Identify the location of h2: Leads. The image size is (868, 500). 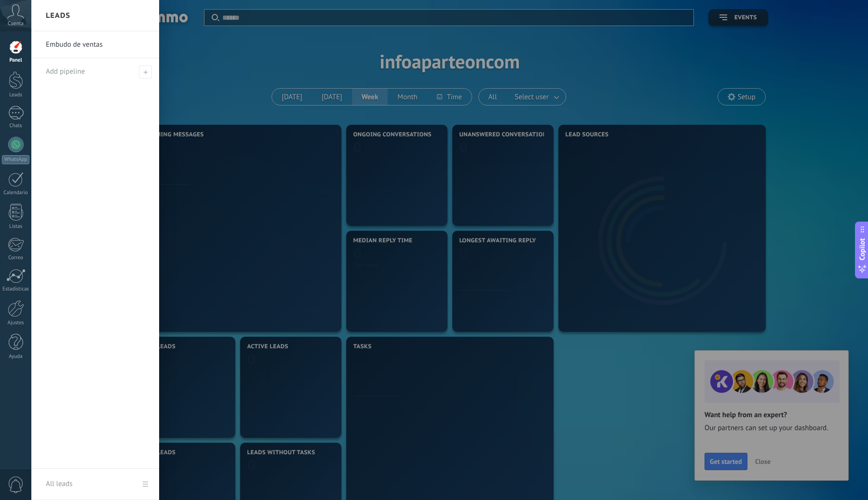
(58, 16).